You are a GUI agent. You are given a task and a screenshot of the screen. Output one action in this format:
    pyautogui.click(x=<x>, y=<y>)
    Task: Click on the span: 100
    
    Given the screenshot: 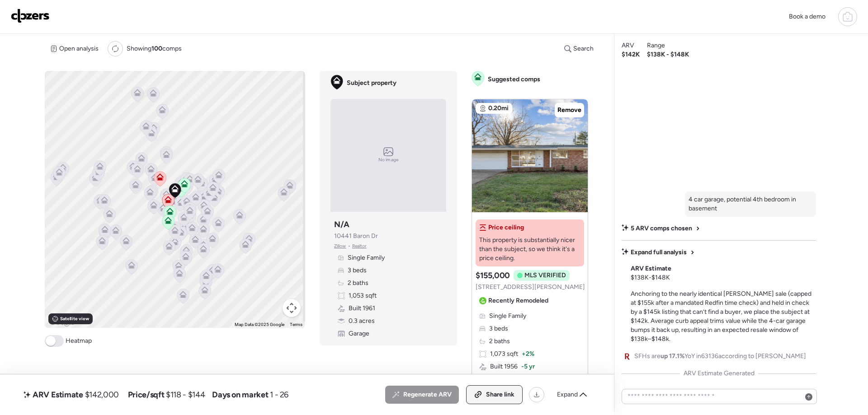 What is the action you would take?
    pyautogui.click(x=157, y=48)
    